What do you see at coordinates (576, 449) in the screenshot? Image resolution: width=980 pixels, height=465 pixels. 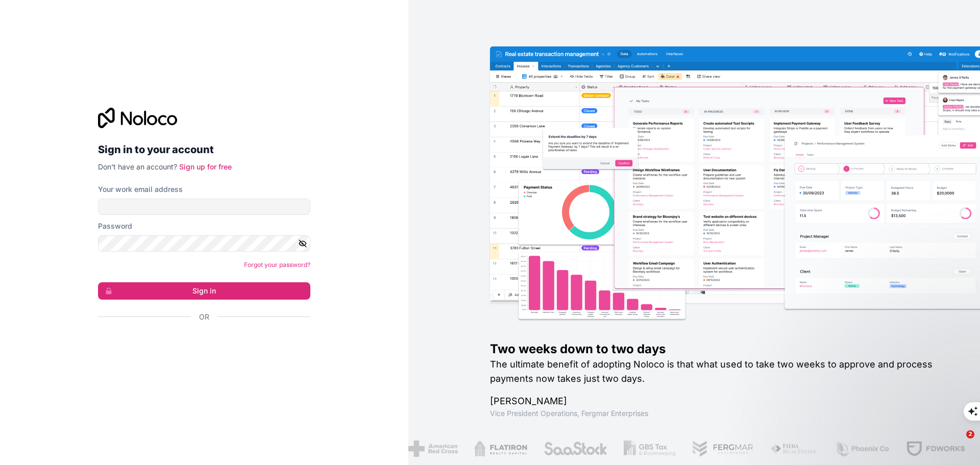 I see `img: /assets/saastock-C6Zbiodz.png` at bounding box center [576, 449].